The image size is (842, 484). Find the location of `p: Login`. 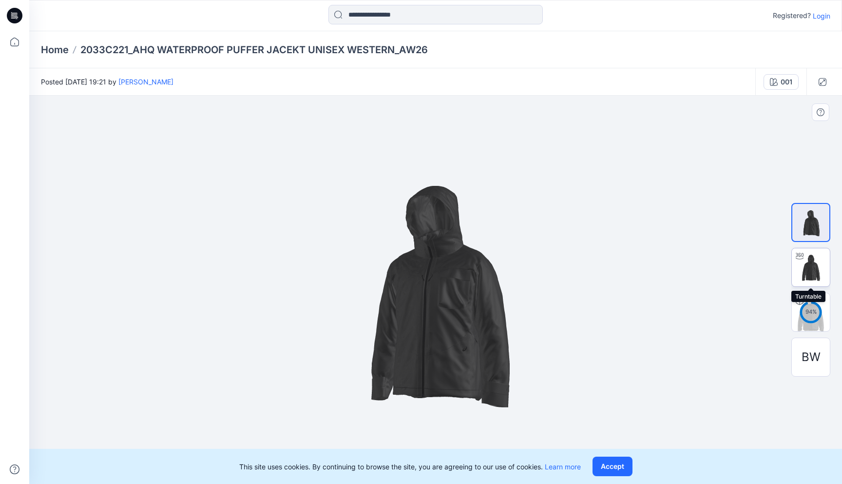

p: Login is located at coordinates (822, 16).